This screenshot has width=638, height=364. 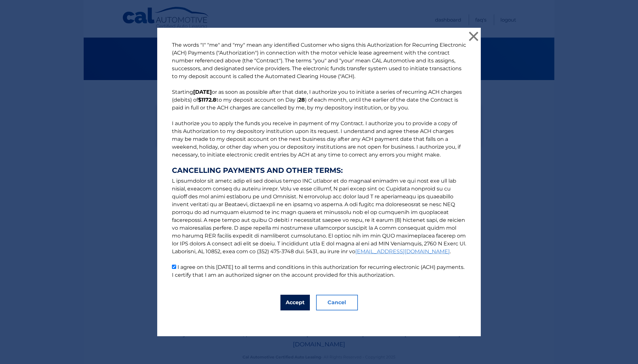 I want to click on b: $1172.8, so click(x=207, y=100).